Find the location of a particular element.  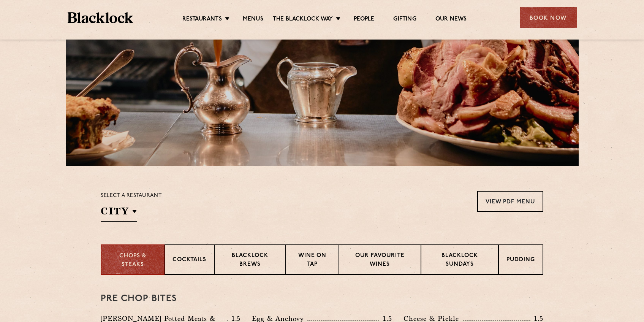

a: Our News is located at coordinates (451, 20).